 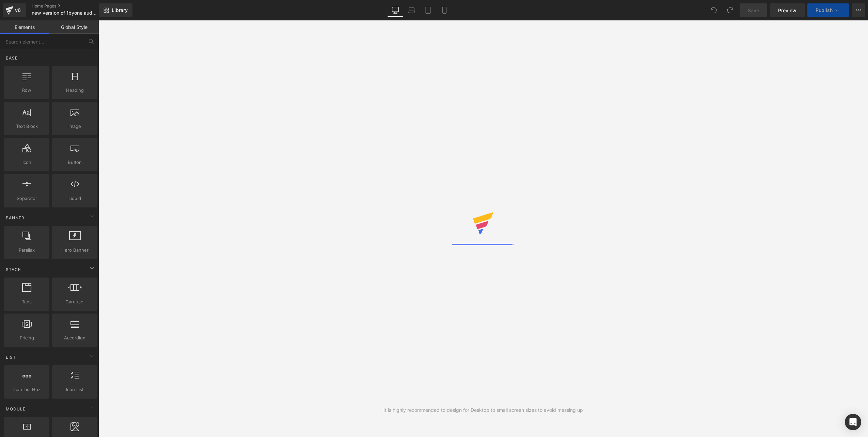 I want to click on div: It is highly recommended to design for Desktop to small screen sizes to avoid messing up, so click(x=483, y=411).